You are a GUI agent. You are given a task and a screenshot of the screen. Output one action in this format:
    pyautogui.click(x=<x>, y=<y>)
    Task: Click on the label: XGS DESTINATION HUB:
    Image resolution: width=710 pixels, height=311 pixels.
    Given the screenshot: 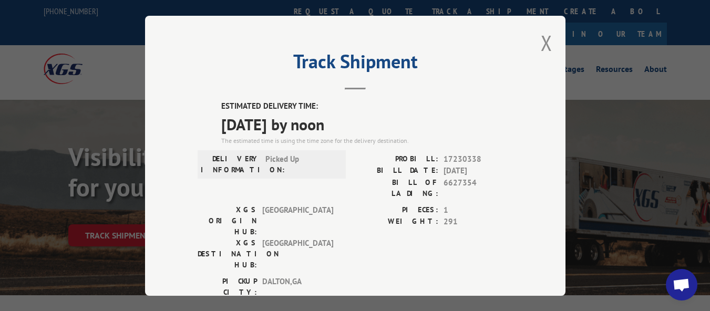 What is the action you would take?
    pyautogui.click(x=227, y=253)
    